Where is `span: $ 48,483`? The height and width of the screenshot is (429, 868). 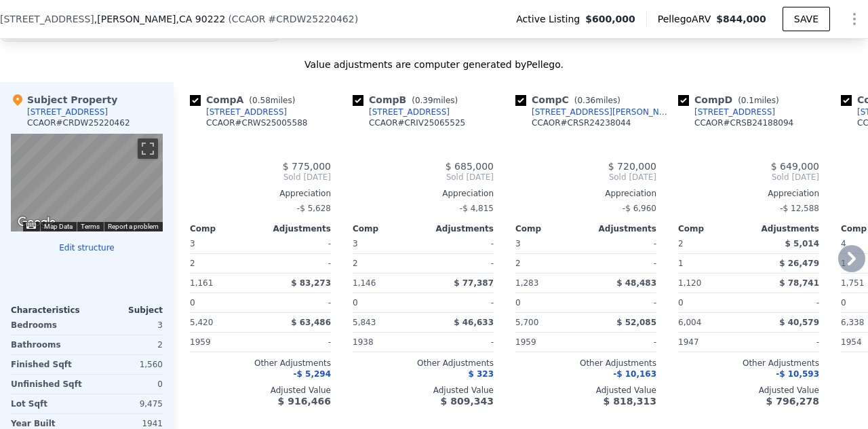 span: $ 48,483 is located at coordinates (636, 283).